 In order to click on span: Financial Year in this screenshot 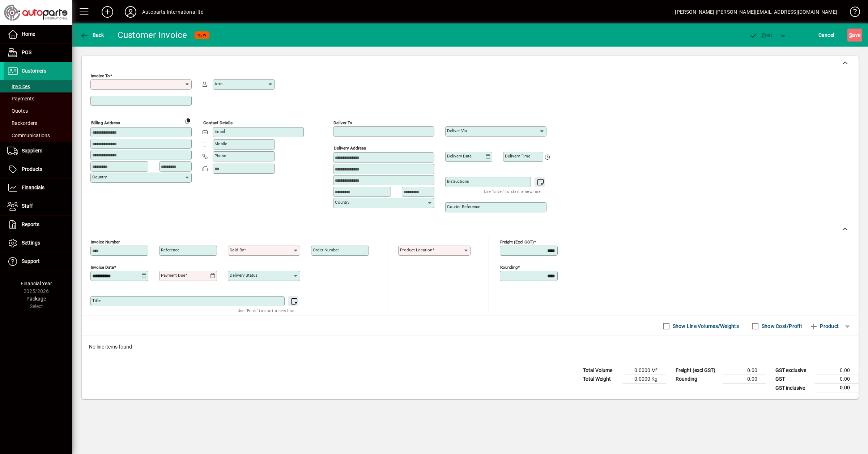, I will do `click(36, 284)`.